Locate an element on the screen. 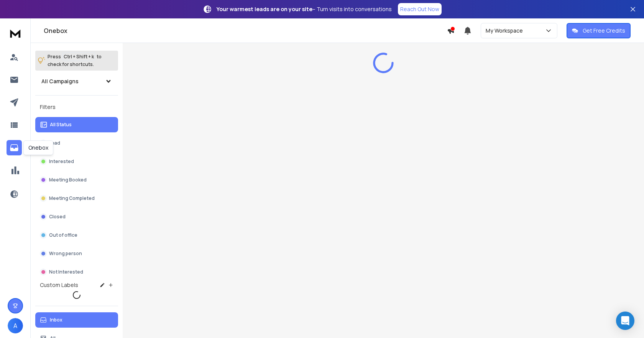 The width and height of the screenshot is (644, 338). p: Lead is located at coordinates (54, 144).